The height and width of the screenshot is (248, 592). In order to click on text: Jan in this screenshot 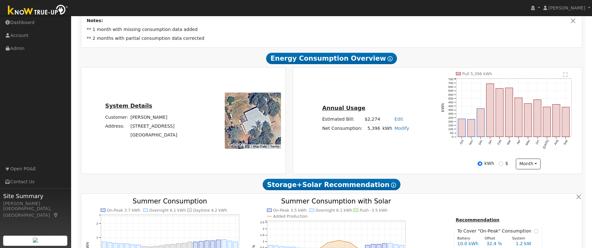, I will do `click(490, 142)`.